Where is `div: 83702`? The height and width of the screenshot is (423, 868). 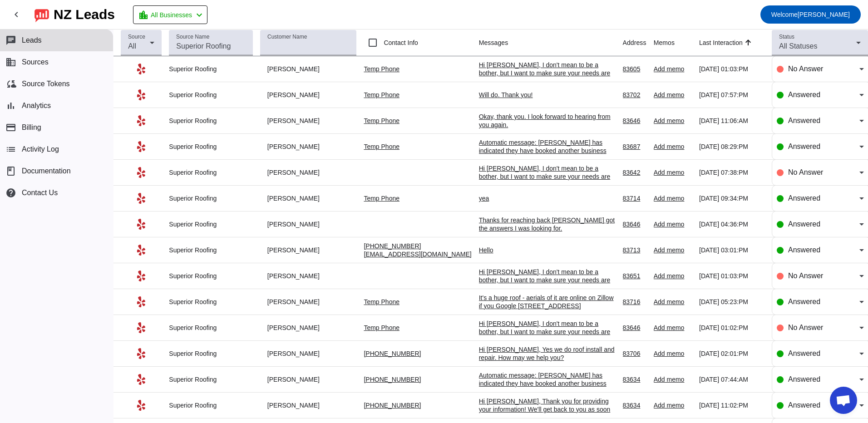 div: 83702 is located at coordinates (635, 95).